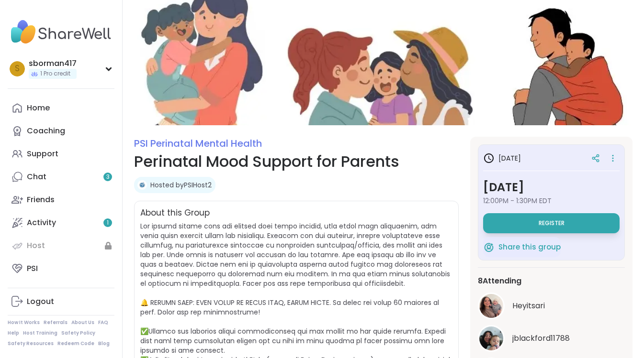 Image resolution: width=644 pixels, height=358 pixels. What do you see at coordinates (529, 247) in the screenshot?
I see `span: Share this group` at bounding box center [529, 247].